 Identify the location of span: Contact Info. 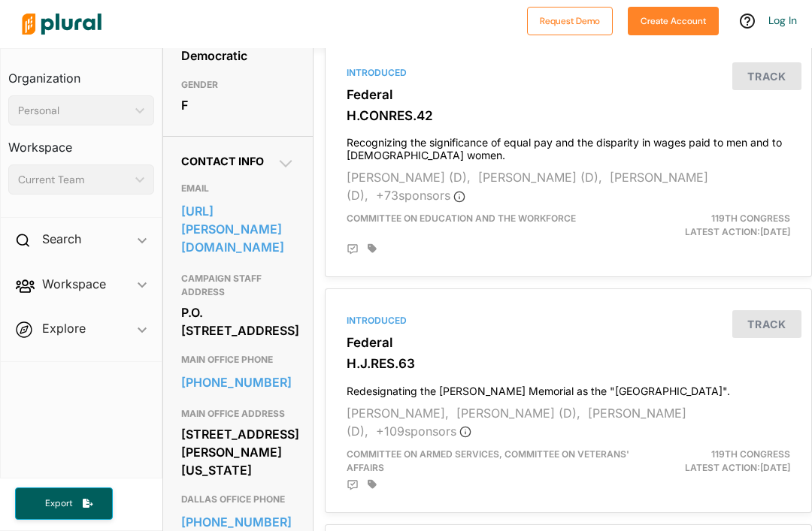
(223, 161).